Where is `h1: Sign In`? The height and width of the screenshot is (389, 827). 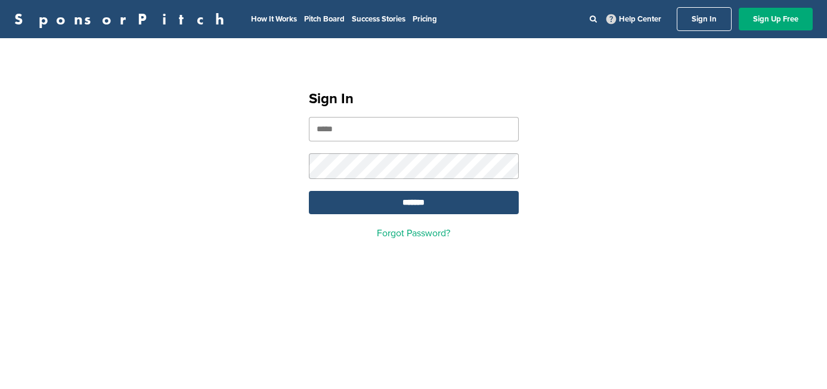 h1: Sign In is located at coordinates (414, 99).